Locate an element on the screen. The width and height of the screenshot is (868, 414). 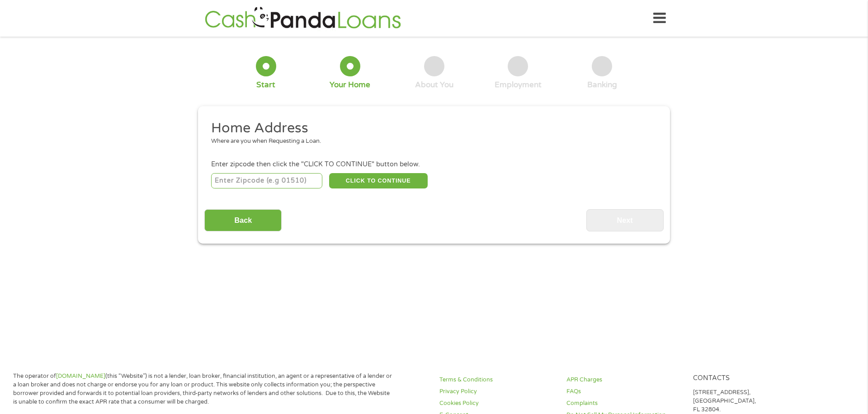
a: Complaints is located at coordinates (625, 403).